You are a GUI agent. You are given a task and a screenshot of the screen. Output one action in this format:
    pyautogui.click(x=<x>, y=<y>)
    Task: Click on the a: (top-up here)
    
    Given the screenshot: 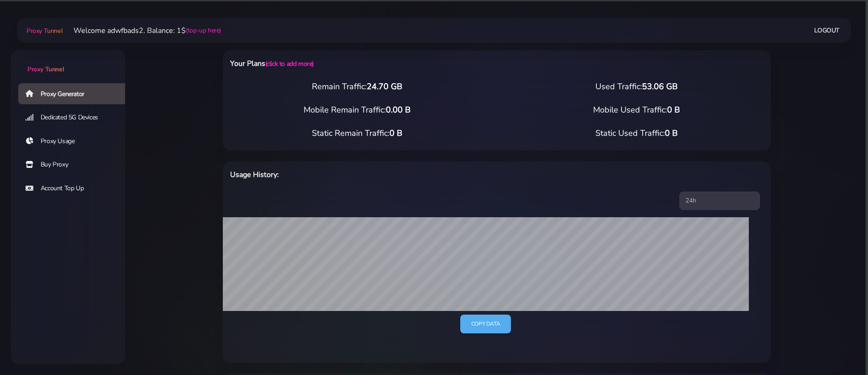 What is the action you would take?
    pyautogui.click(x=203, y=30)
    